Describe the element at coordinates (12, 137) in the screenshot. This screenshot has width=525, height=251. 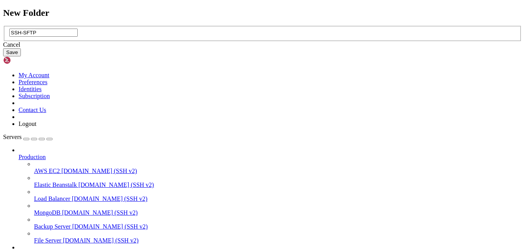
I see `span: Servers` at that location.